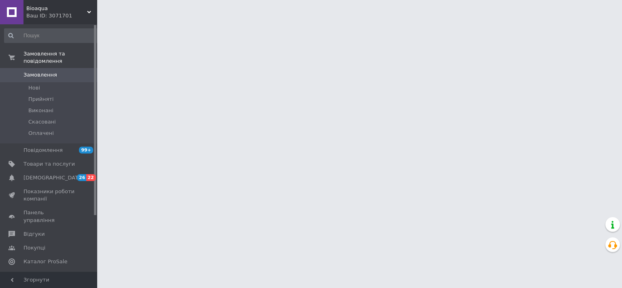 This screenshot has width=622, height=288. What do you see at coordinates (91, 177) in the screenshot?
I see `span: 22` at bounding box center [91, 177].